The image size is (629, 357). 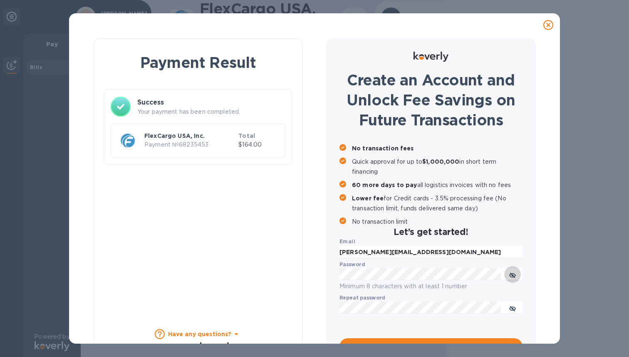 What do you see at coordinates (211, 112) in the screenshot?
I see `p: Your payment has been completed.` at bounding box center [211, 112].